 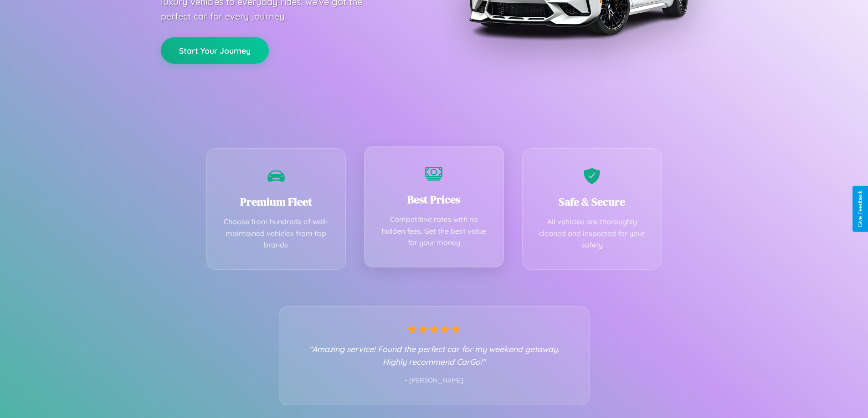 I want to click on div: Give Feedback, so click(x=860, y=209).